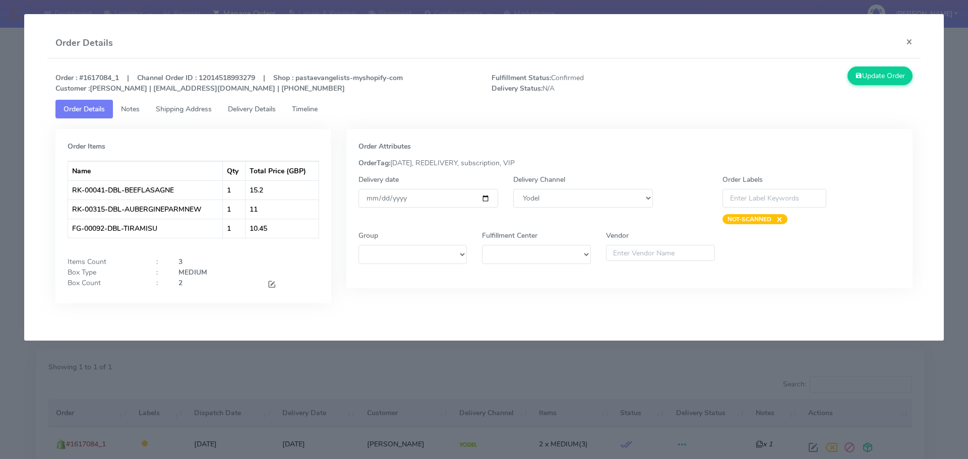 The image size is (968, 459). I want to click on span: Confirmed N/A, so click(593, 83).